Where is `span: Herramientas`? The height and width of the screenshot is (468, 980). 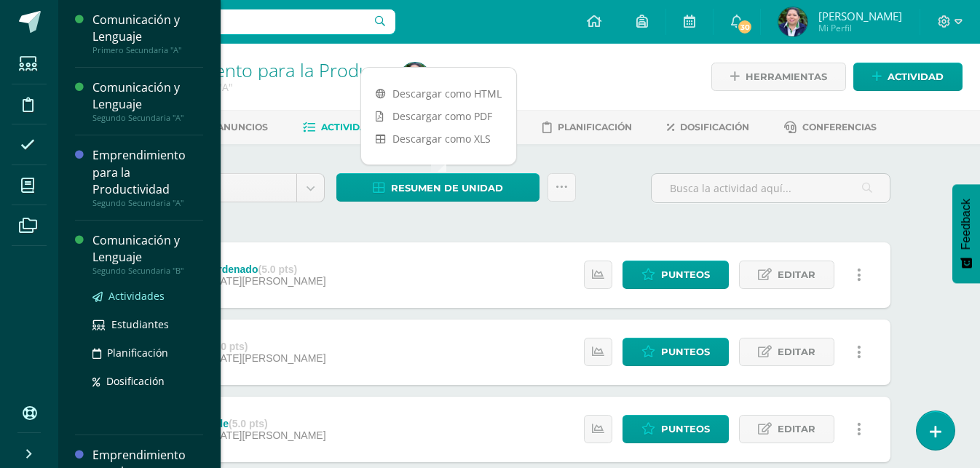
span: Herramientas is located at coordinates (787, 77).